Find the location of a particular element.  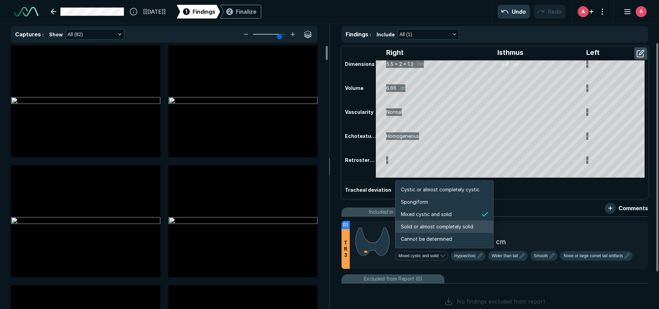

span: R1 is located at coordinates (346, 225).